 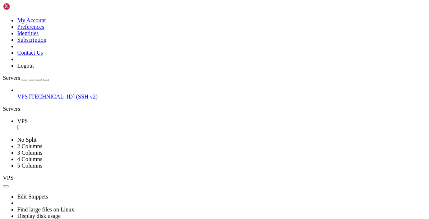 I want to click on a: VPS, so click(x=222, y=124).